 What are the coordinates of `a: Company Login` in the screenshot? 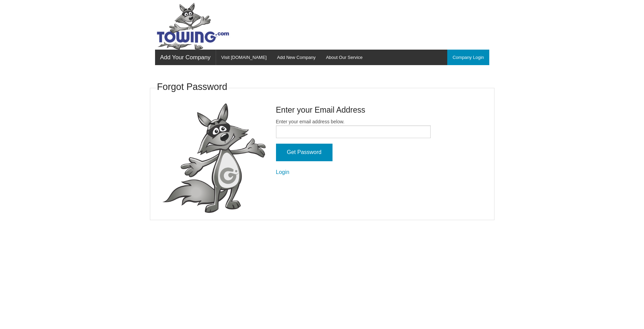 It's located at (468, 57).